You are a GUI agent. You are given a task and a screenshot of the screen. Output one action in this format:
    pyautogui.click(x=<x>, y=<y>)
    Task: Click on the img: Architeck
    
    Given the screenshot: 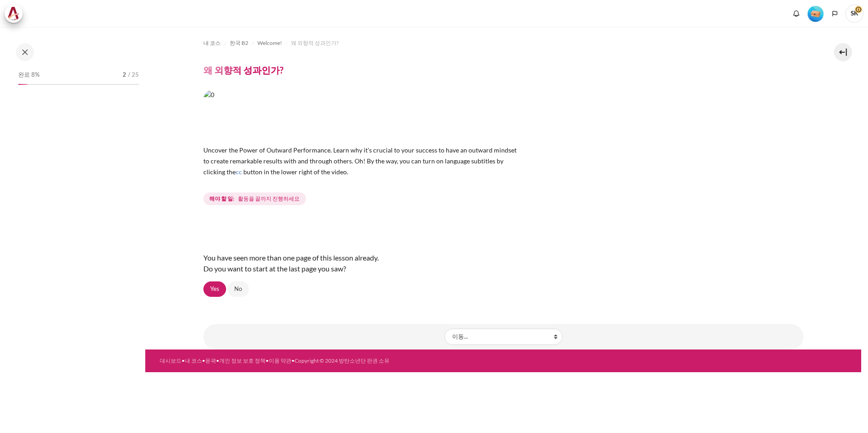 What is the action you would take?
    pyautogui.click(x=14, y=14)
    